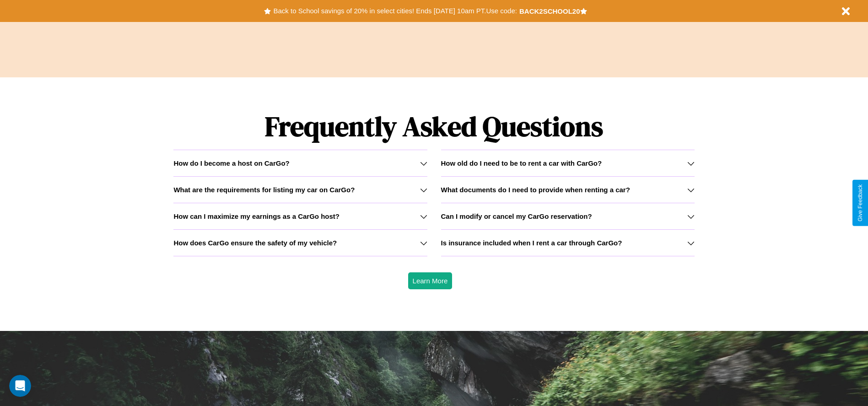 This screenshot has height=406, width=868. Describe the element at coordinates (430, 281) in the screenshot. I see `button: Learn More` at that location.